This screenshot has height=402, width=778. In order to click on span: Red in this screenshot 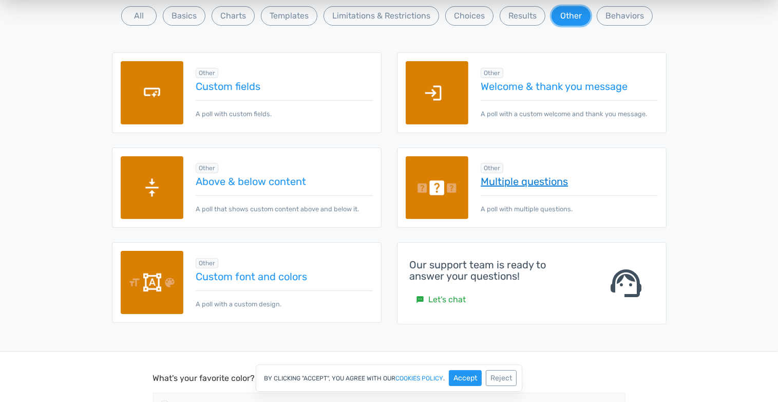, I will do `click(183, 121)`.